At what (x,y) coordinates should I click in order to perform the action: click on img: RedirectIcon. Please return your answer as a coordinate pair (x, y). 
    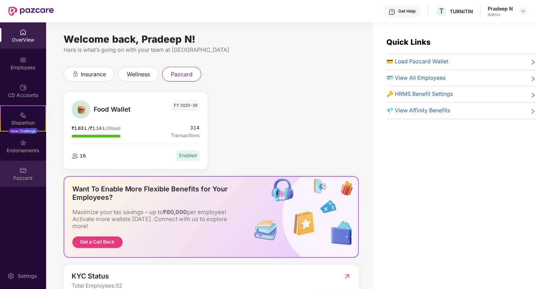
    Looking at the image, I should click on (347, 276).